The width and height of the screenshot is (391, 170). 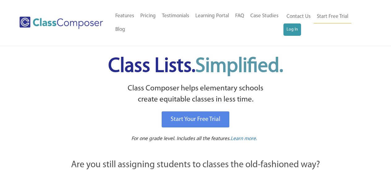 What do you see at coordinates (239, 67) in the screenshot?
I see `span: Simplified.` at bounding box center [239, 67].